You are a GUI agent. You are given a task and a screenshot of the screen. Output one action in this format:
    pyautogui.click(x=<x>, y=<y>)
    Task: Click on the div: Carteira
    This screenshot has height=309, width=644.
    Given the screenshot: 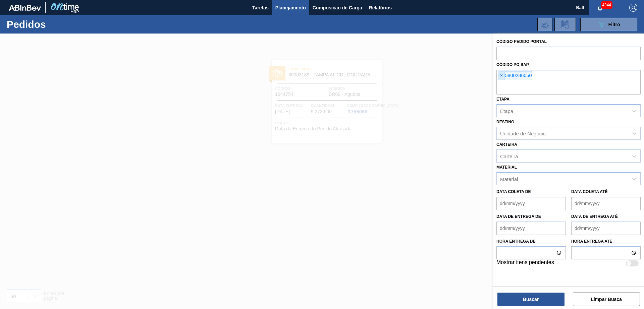 What is the action you would take?
    pyautogui.click(x=509, y=156)
    